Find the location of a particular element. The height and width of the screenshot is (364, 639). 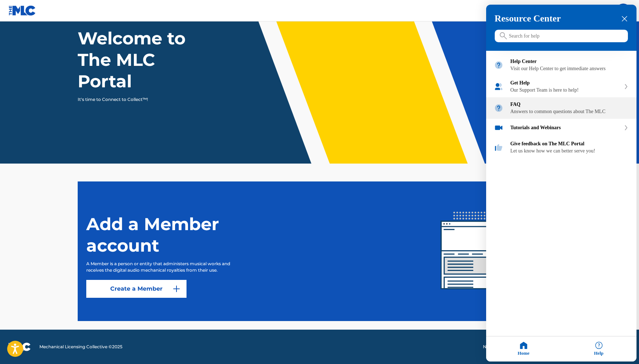

div: close resource center is located at coordinates (625, 19).